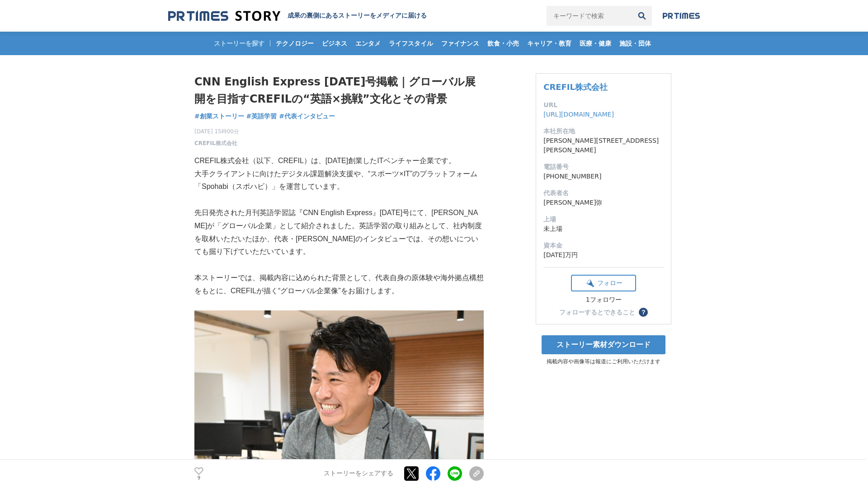  Describe the element at coordinates (604, 300) in the screenshot. I see `div: 1フォロワー` at that location.